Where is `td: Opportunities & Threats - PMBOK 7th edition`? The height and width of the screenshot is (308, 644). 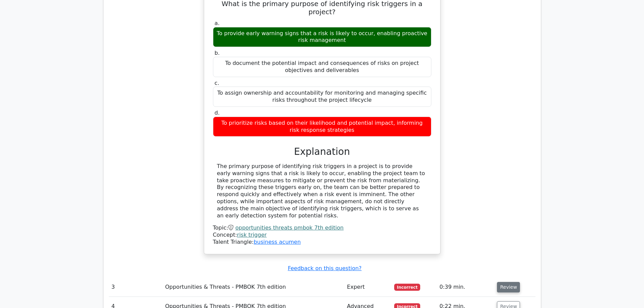 td: Opportunities & Threats - PMBOK 7th edition is located at coordinates (253, 287).